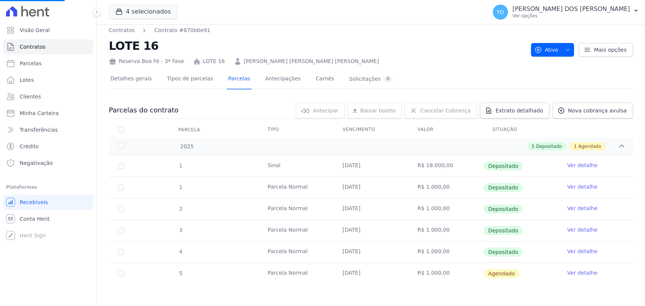  Describe the element at coordinates (144, 110) in the screenshot. I see `h3: Parcelas do contrato` at that location.